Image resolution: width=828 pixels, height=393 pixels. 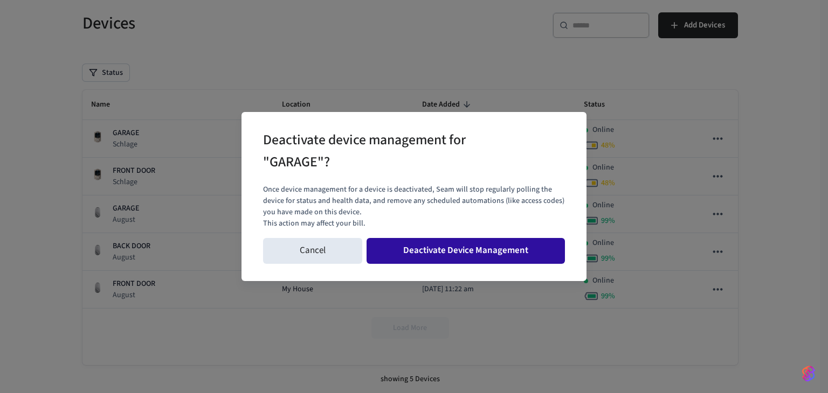 I want to click on h2: Deactivate device management for "GARAGE"?, so click(x=399, y=153).